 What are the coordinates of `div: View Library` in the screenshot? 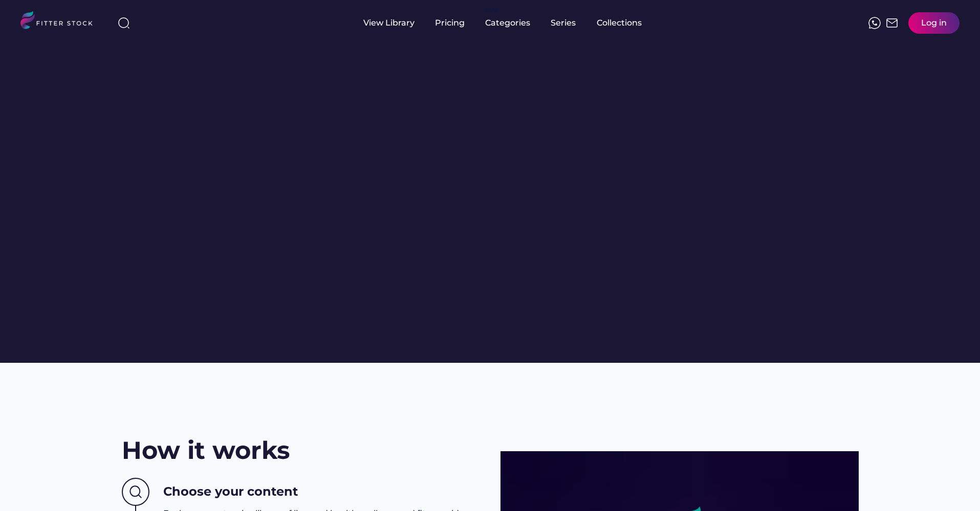 It's located at (389, 23).